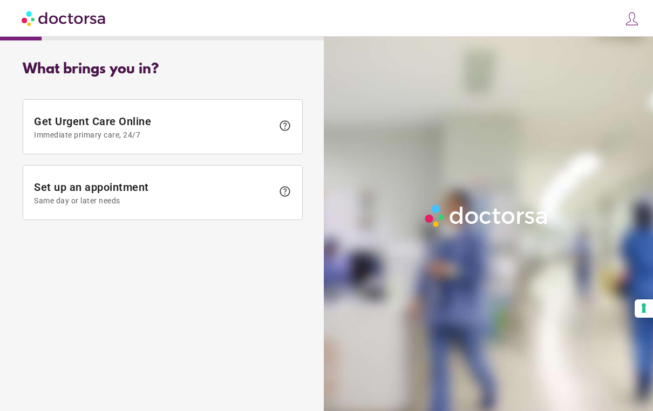  What do you see at coordinates (64, 18) in the screenshot?
I see `img: Doctorsa.com` at bounding box center [64, 18].